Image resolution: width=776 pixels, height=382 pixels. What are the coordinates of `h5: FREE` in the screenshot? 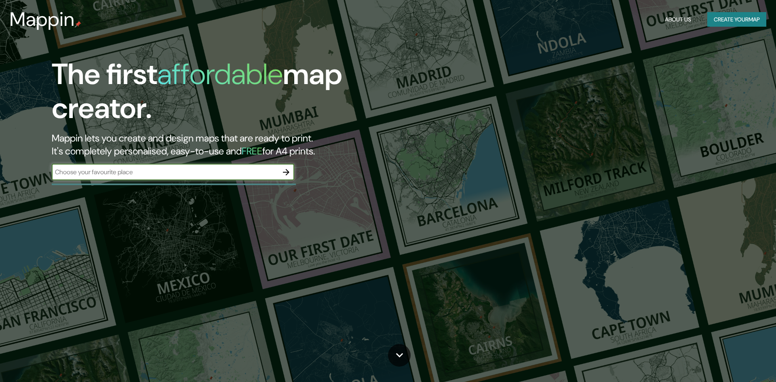 It's located at (252, 151).